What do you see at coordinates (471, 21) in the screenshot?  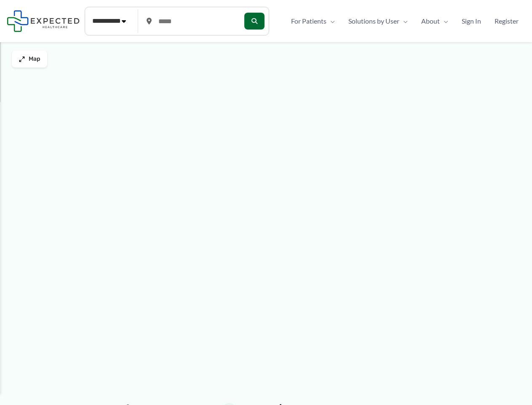 I see `a: Sign In` at bounding box center [471, 21].